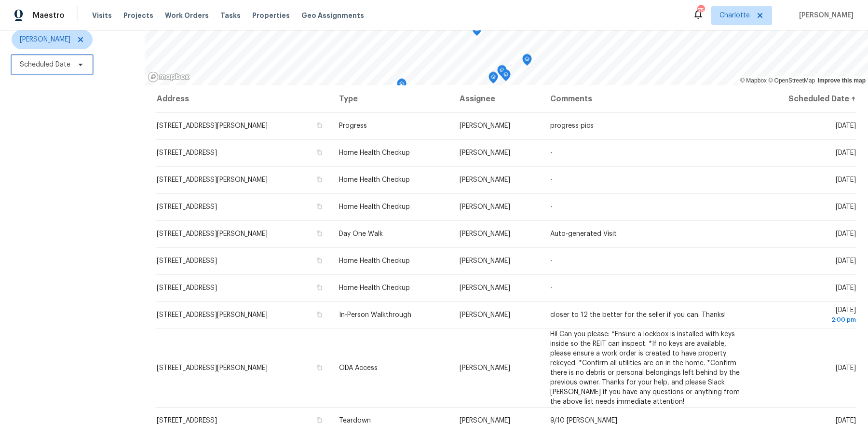 This screenshot has height=424, width=868. I want to click on a: OpenStreetMap, so click(792, 80).